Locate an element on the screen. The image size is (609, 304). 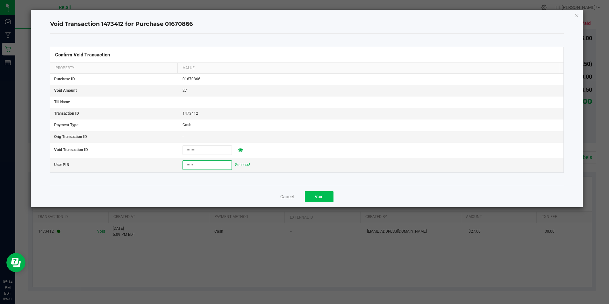
span: Success! is located at coordinates (242, 165).